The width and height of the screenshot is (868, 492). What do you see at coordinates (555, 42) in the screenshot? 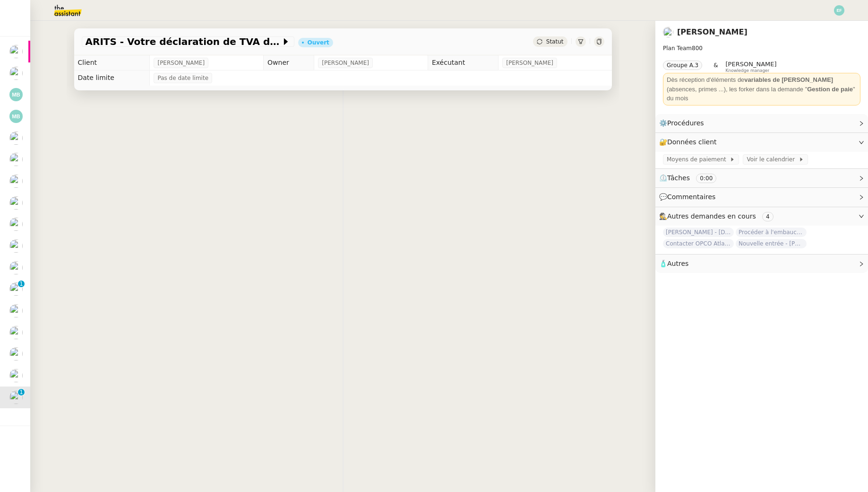
I see `span: Statut` at bounding box center [555, 42].